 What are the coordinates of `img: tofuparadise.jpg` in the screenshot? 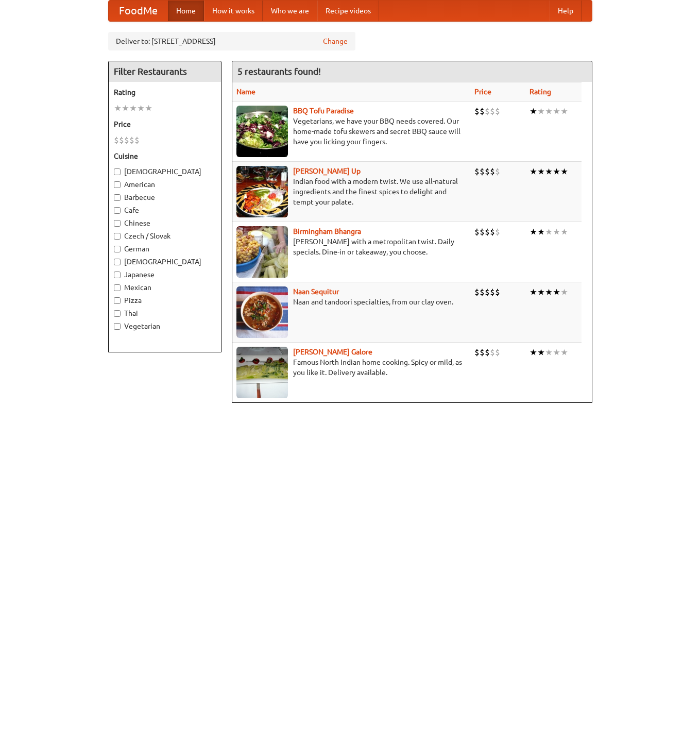 It's located at (262, 131).